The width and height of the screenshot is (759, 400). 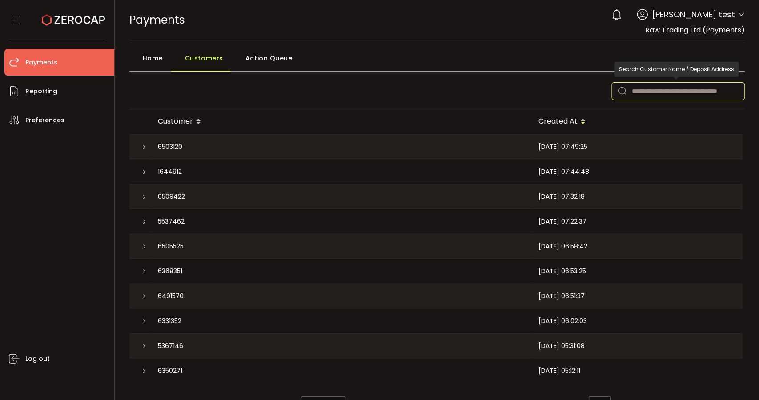 I want to click on div: Customer, so click(x=341, y=122).